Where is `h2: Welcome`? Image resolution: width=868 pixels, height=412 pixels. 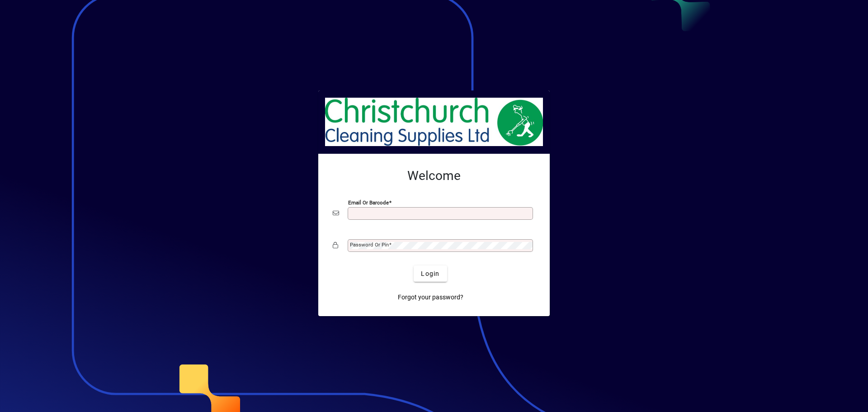 h2: Welcome is located at coordinates (434, 176).